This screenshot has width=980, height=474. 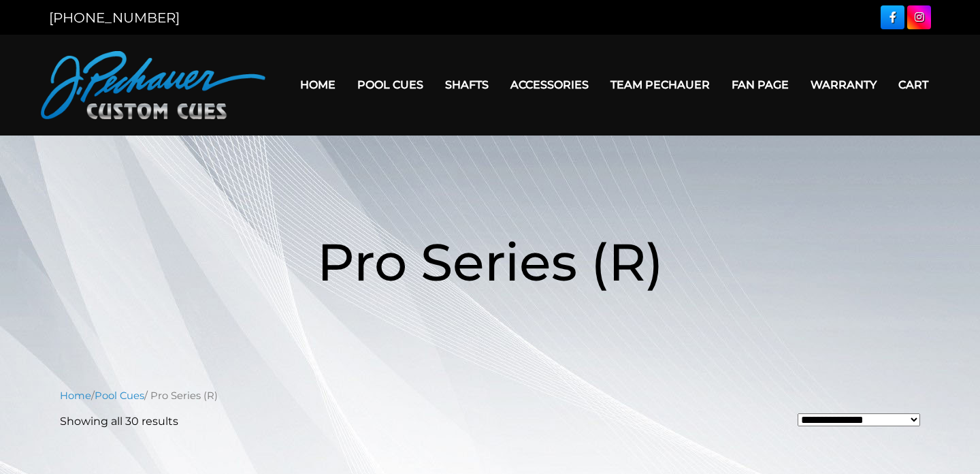 I want to click on p: Showing all 30 results, so click(x=119, y=422).